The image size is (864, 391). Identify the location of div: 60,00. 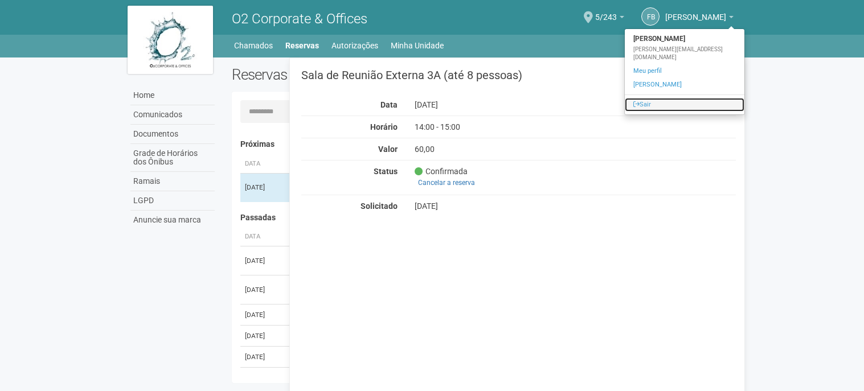
(519, 149).